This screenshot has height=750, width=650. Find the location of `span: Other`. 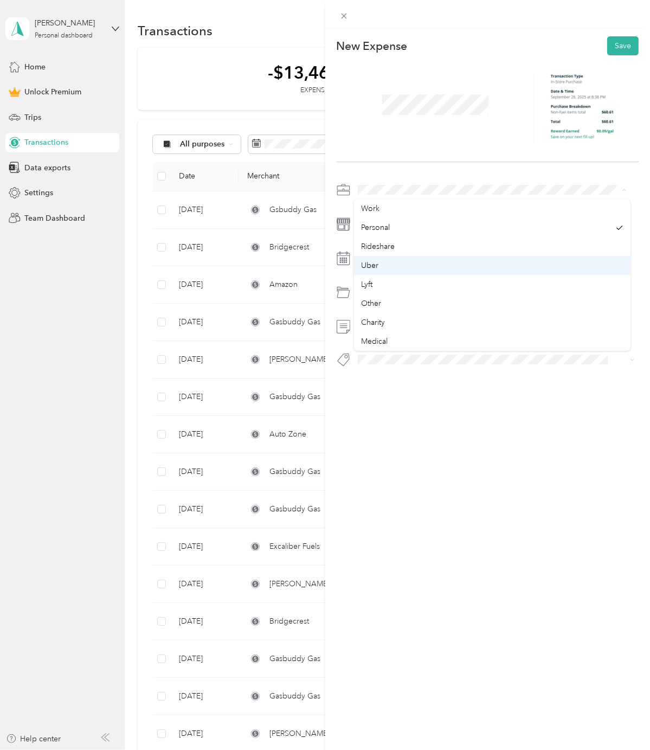

span: Other is located at coordinates (372, 303).